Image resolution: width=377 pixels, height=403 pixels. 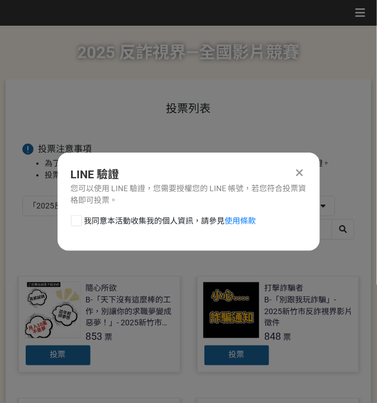 What do you see at coordinates (273, 336) in the screenshot?
I see `span: 848` at bounding box center [273, 336].